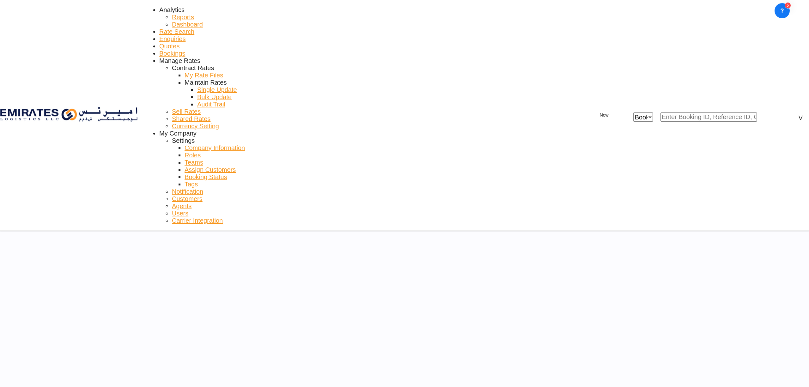  Describe the element at coordinates (708, 117) in the screenshot. I see `input: Enter Booking ID, Reference ID, Order ID` at that location.